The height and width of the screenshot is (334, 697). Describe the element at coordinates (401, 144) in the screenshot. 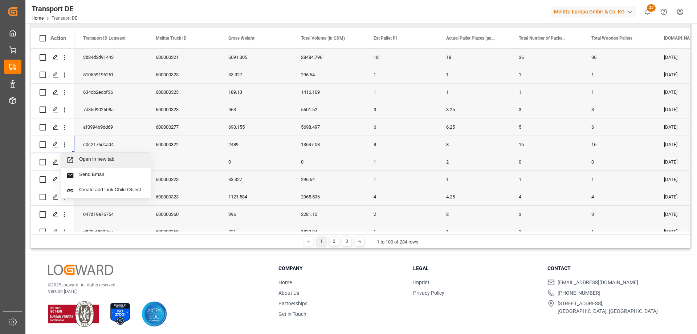

I see `div: 8` at that location.